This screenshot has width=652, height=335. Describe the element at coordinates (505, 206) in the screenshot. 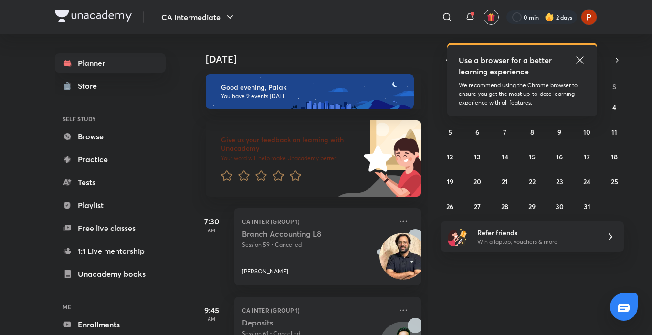

I see `abbr: October 28, 2025` at that location.